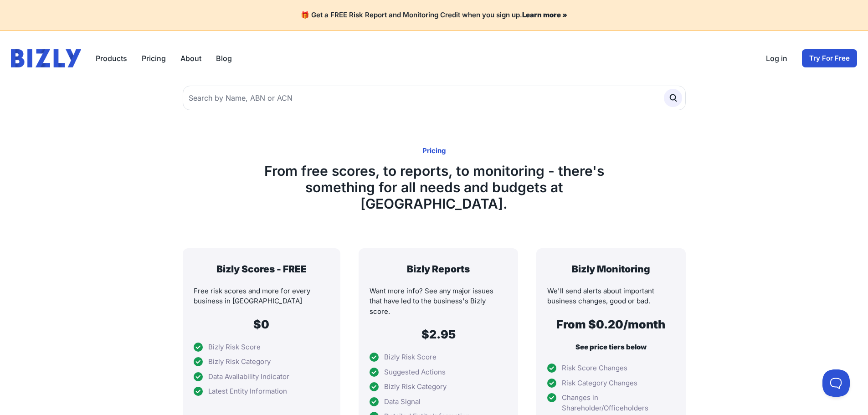 This screenshot has height=415, width=868. I want to click on p: See price tiers below, so click(611, 347).